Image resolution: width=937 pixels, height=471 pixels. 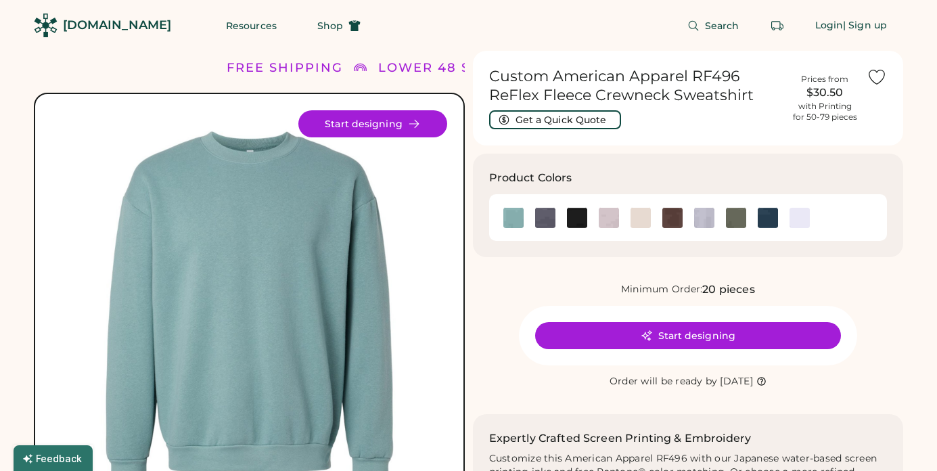 I want to click on img: Lieutenant Swatch Image, so click(x=736, y=218).